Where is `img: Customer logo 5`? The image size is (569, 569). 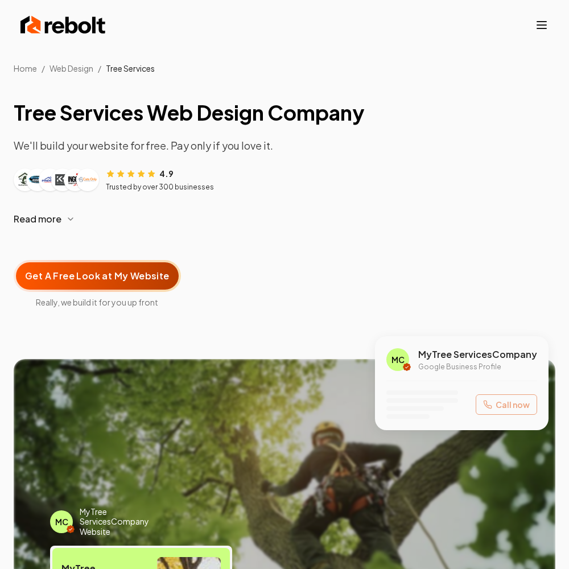
img: Customer logo 5 is located at coordinates (75, 180).